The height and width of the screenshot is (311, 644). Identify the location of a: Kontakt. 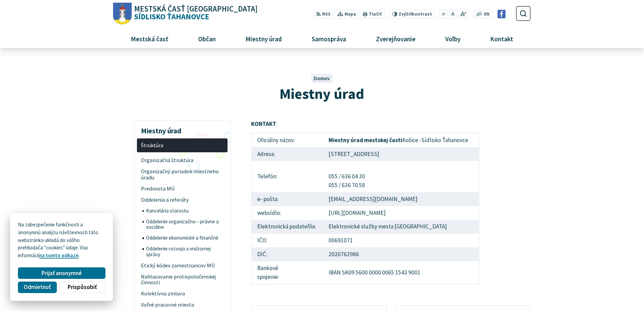
(502, 39).